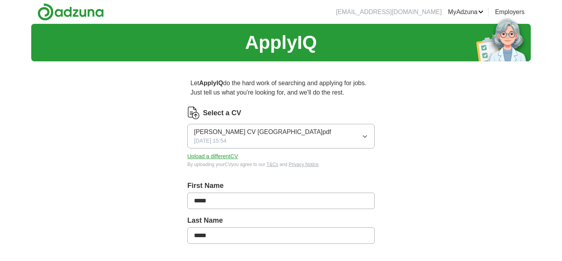 The width and height of the screenshot is (562, 261). What do you see at coordinates (211, 83) in the screenshot?
I see `strong: ApplyIQ` at bounding box center [211, 83].